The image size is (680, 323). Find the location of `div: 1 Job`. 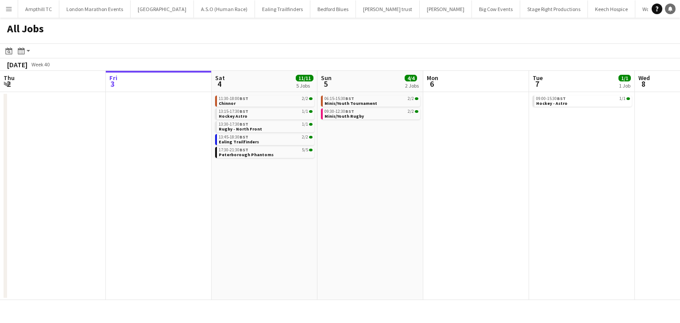

div: 1 Job is located at coordinates (625, 85).